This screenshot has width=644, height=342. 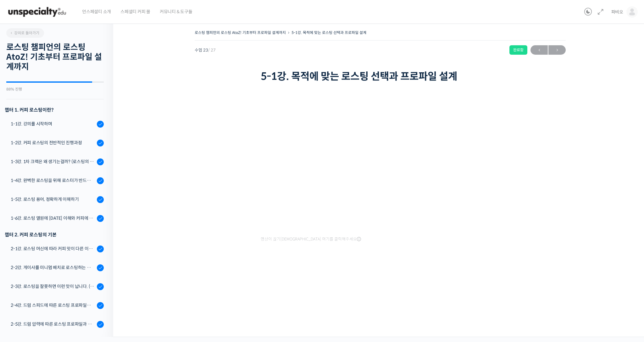 I want to click on div: 2-1강. 로스팅 머신에 따라 커피 맛이 다른 이유 (로스팅 머신의 매커니즘과 열원), so click(x=53, y=249).